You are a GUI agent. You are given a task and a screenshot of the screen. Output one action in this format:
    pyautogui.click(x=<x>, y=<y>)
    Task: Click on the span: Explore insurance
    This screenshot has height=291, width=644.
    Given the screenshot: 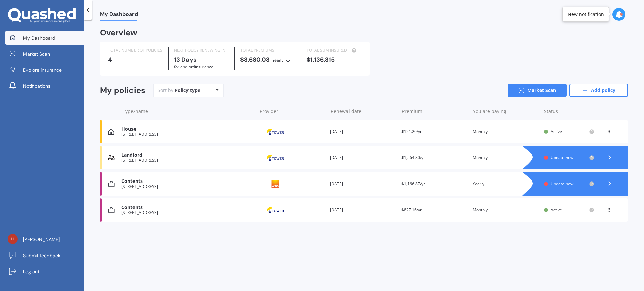 What is the action you would take?
    pyautogui.click(x=43, y=70)
    